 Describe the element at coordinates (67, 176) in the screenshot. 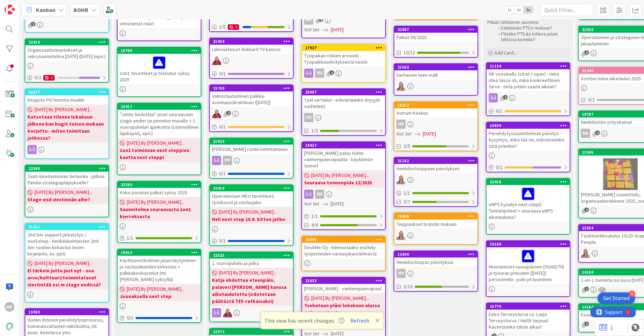

I see `div: 22368SaaS-liiketoiminnan tietoisku - jatkoa Pandia strategiapläjäykselle?` at that location.